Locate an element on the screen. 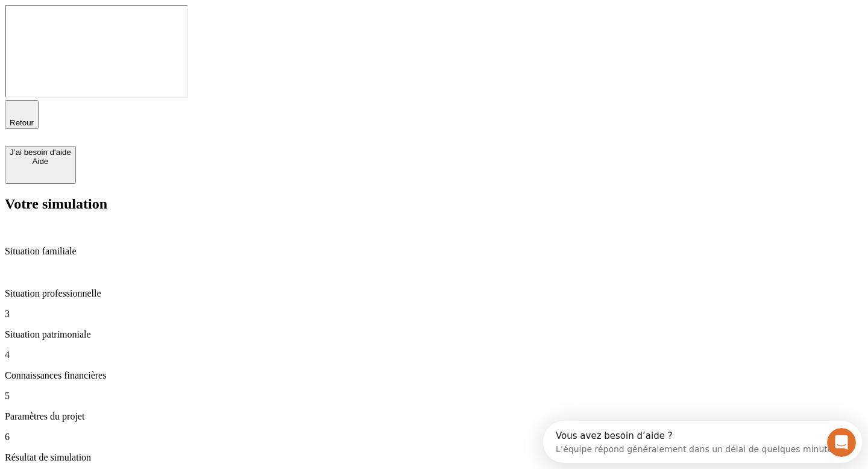  p: Situation familiale is located at coordinates (434, 251).